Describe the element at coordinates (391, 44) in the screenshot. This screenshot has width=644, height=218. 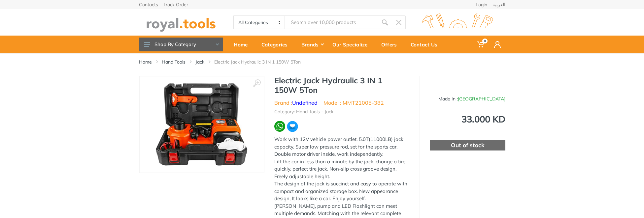
I see `a: Offers` at that location.